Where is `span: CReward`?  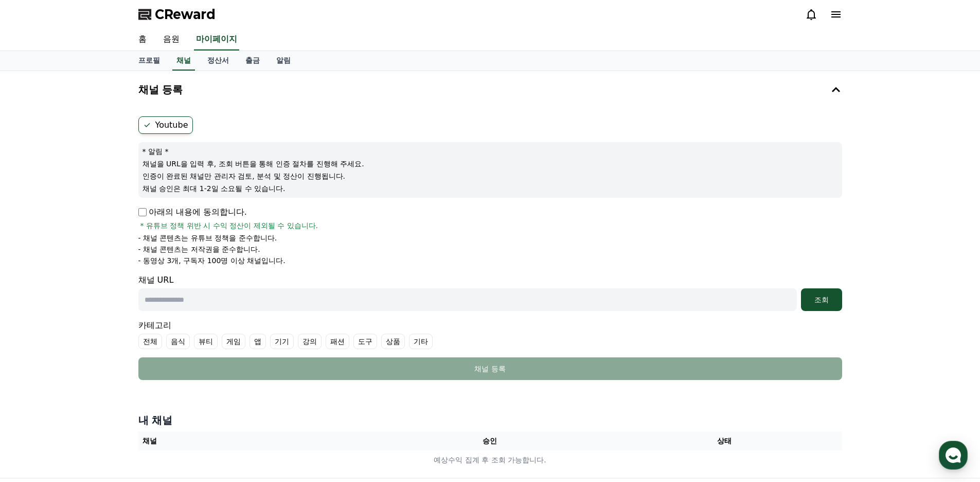
span: CReward is located at coordinates (185, 15).